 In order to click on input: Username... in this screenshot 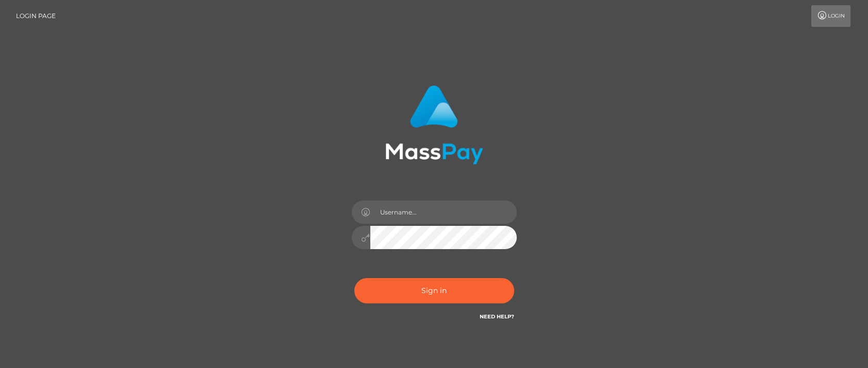, I will do `click(443, 211)`.